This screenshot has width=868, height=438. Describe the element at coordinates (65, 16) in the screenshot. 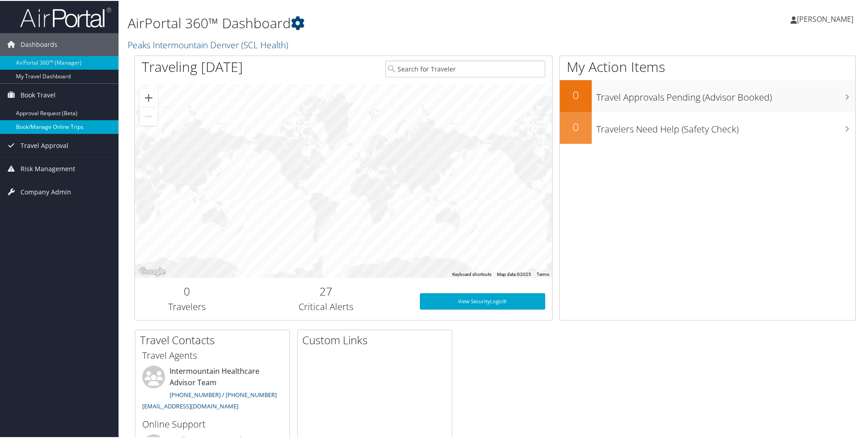

I see `img: airportal-logo.png` at that location.